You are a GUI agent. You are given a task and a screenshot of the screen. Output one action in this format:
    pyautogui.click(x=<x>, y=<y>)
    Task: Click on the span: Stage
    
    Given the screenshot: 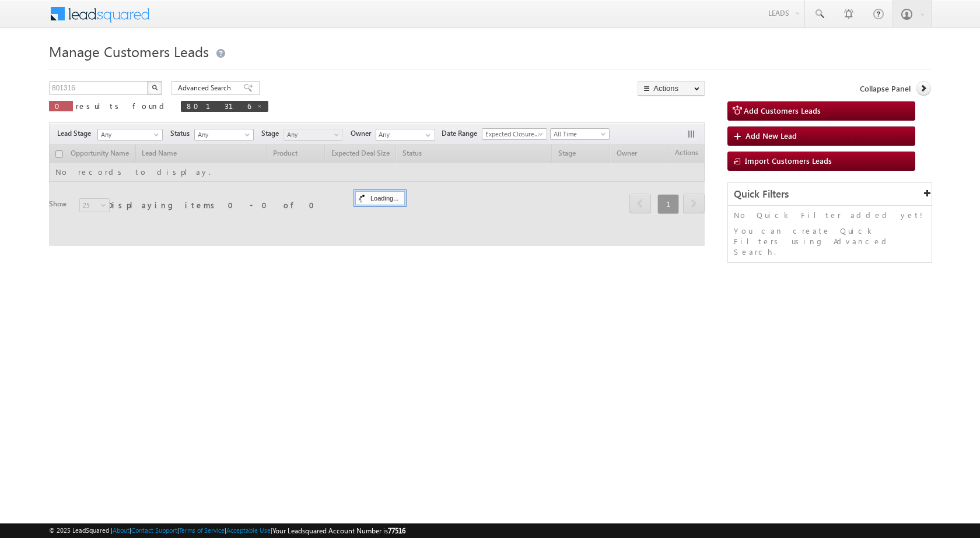 What is the action you would take?
    pyautogui.click(x=273, y=134)
    